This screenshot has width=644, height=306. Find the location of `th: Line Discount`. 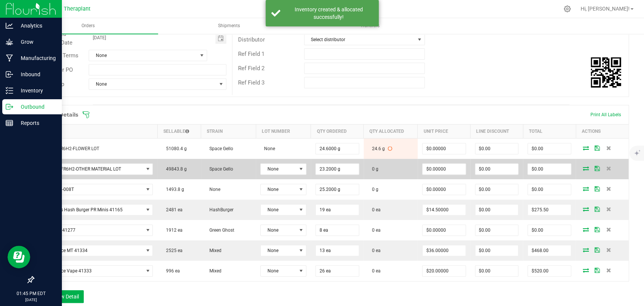

th: Line Discount is located at coordinates (497, 131).